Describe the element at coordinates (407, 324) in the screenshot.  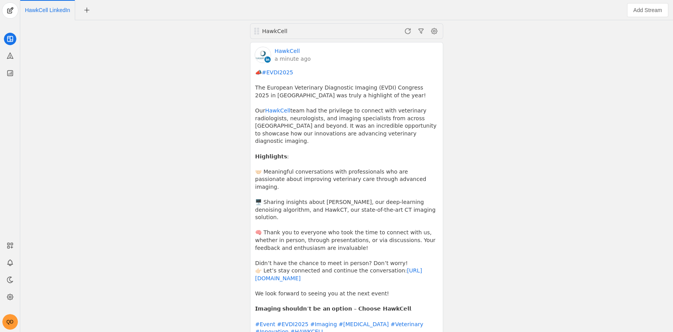
I see `a: #Veterinary` at that location.